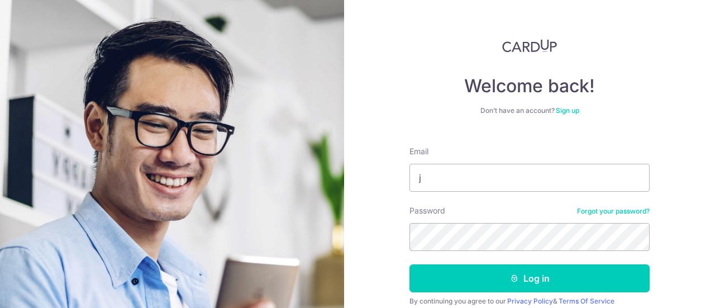 The image size is (715, 308). What do you see at coordinates (530, 300) in the screenshot?
I see `a: Privacy Policy` at bounding box center [530, 300].